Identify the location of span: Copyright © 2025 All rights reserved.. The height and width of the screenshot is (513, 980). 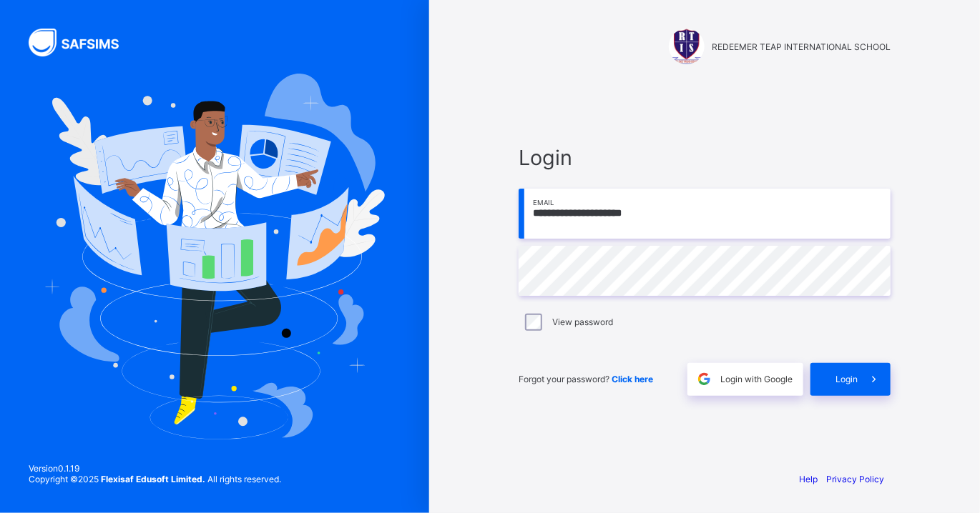
(155, 479).